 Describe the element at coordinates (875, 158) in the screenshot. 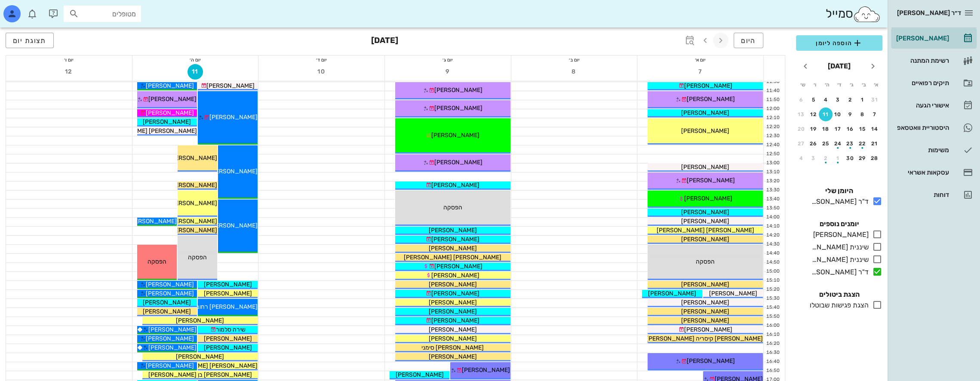

I see `div: 28` at that location.